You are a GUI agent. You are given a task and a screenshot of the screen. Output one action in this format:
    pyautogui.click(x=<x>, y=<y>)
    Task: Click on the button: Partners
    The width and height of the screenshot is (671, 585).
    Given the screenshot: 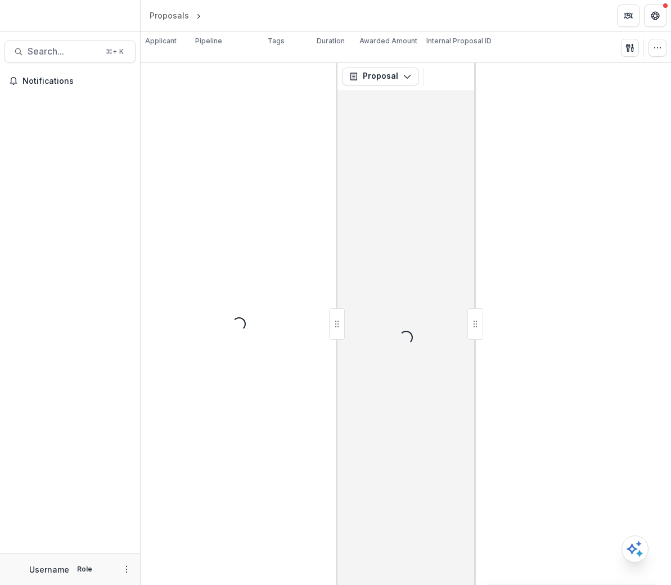 What is the action you would take?
    pyautogui.click(x=628, y=16)
    